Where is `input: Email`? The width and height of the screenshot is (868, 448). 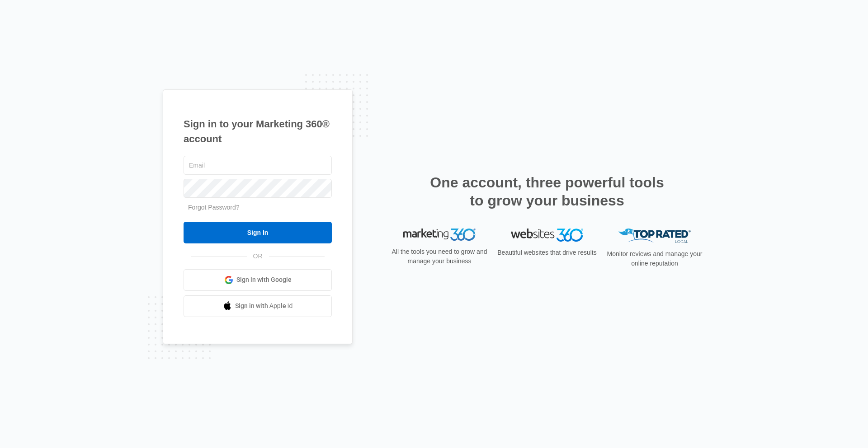 input: Email is located at coordinates (257, 165).